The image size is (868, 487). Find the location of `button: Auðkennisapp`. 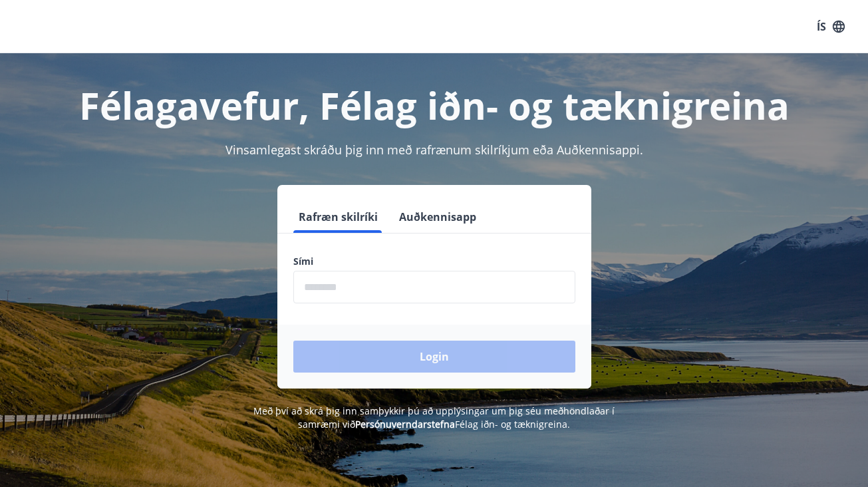

button: Auðkennisapp is located at coordinates (438, 217).